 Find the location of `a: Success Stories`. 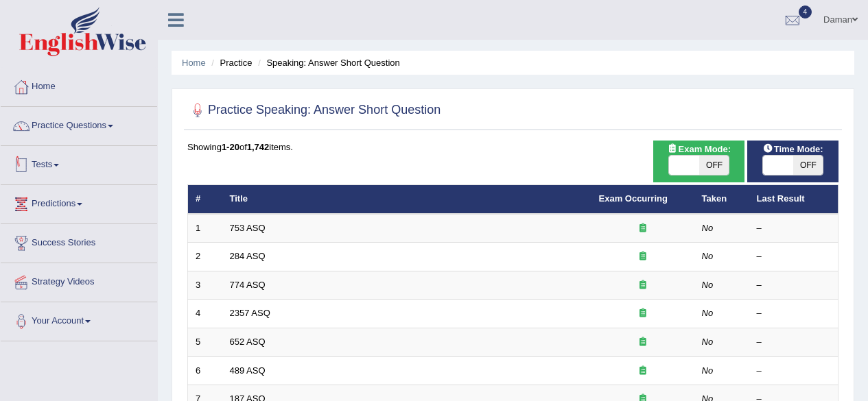

a: Success Stories is located at coordinates (79, 241).